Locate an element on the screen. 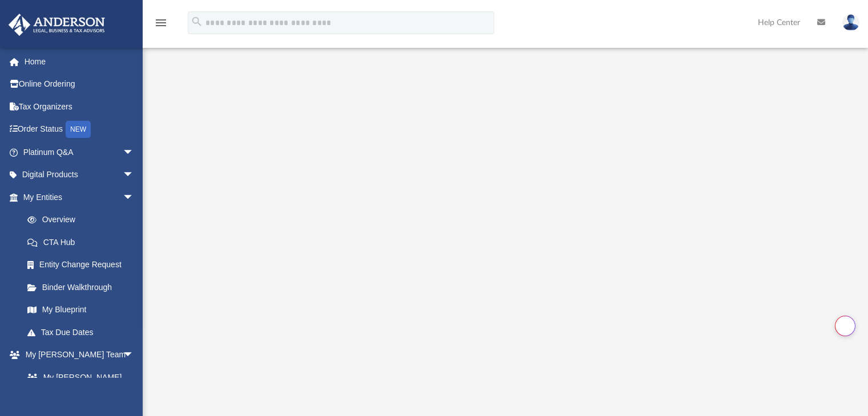  a: Tax Due Dates is located at coordinates (84, 332).